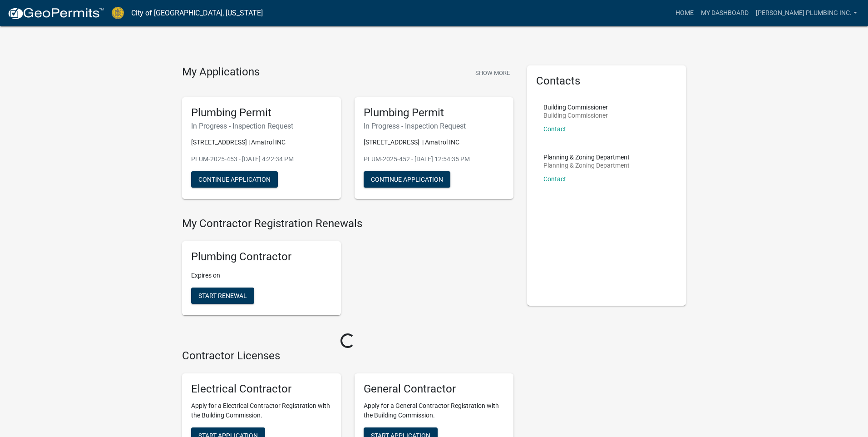  I want to click on a: My Dashboard, so click(725, 13).